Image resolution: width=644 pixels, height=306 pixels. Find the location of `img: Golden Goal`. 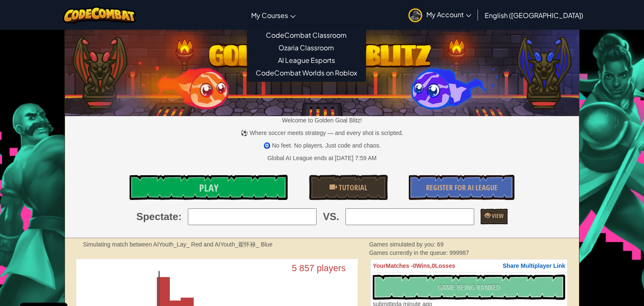

img: Golden Goal is located at coordinates (322, 71).